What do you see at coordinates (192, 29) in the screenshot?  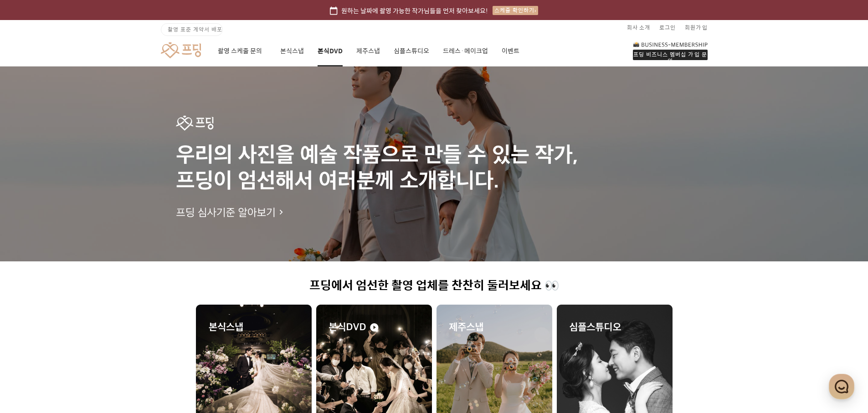 I see `a: 촬영 표준 계약서 배포` at bounding box center [192, 29].